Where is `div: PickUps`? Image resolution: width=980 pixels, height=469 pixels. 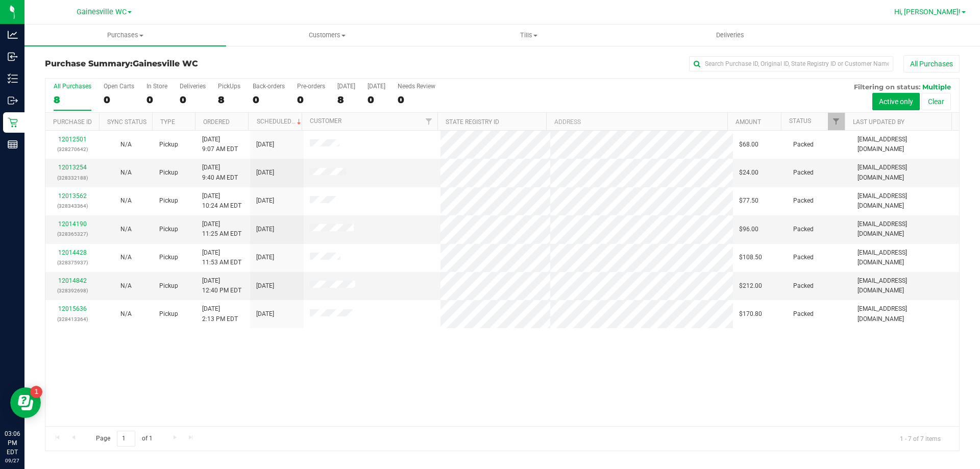 div: PickUps is located at coordinates (229, 86).